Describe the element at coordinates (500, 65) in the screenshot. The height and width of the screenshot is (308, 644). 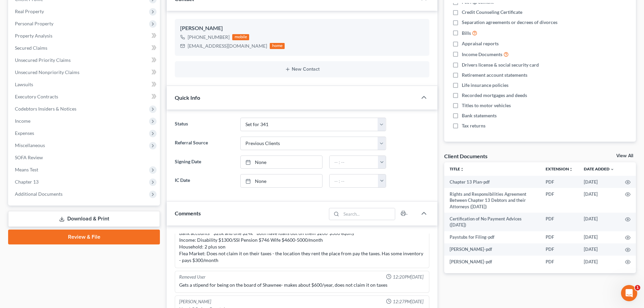
I see `span: Drivers license & social security card` at that location.